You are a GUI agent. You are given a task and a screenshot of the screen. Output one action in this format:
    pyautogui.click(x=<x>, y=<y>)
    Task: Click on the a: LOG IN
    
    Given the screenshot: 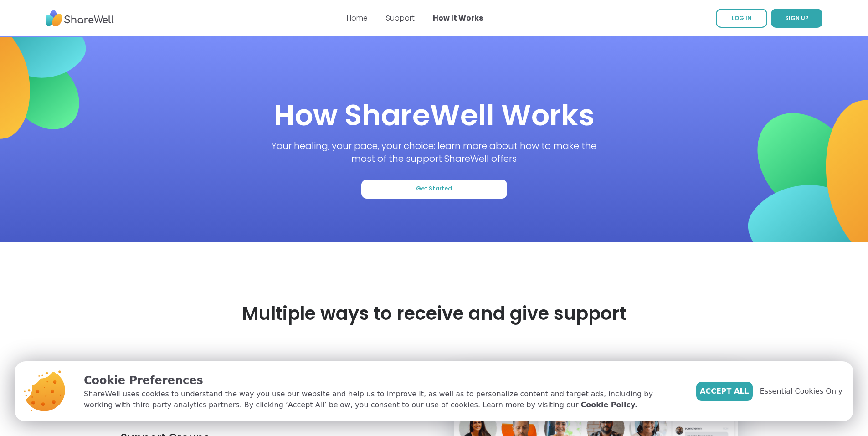 What is the action you would take?
    pyautogui.click(x=741, y=18)
    